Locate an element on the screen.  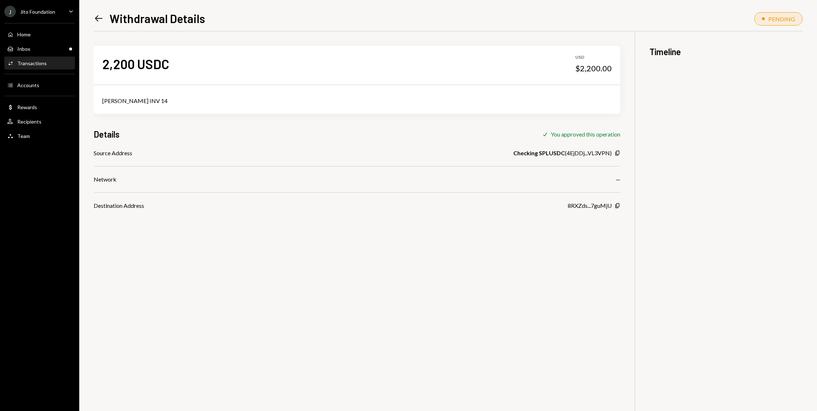
div: Rewards is located at coordinates (27, 107).